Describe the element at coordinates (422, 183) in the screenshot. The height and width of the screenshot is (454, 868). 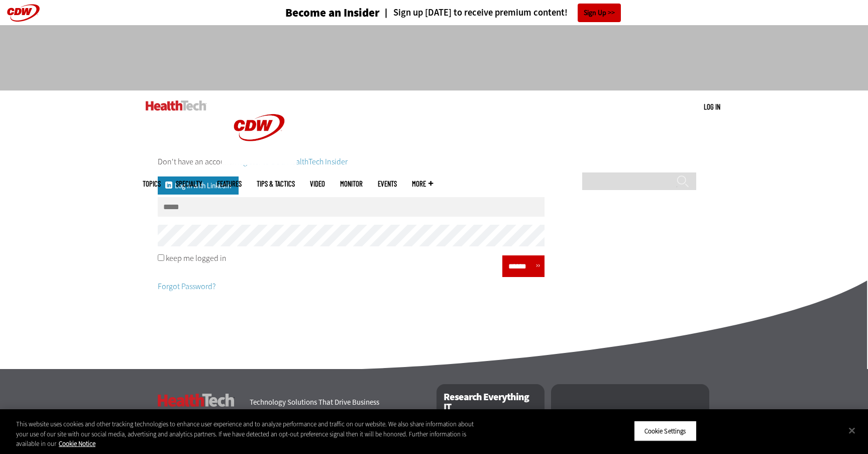
I see `span: More` at that location.